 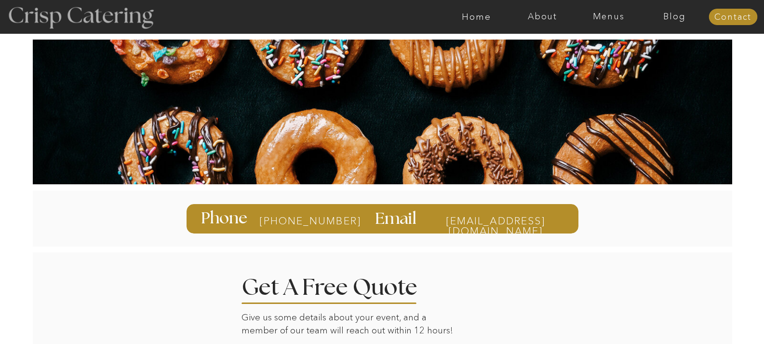 What do you see at coordinates (225, 218) in the screenshot?
I see `h3: Phone` at bounding box center [225, 218].